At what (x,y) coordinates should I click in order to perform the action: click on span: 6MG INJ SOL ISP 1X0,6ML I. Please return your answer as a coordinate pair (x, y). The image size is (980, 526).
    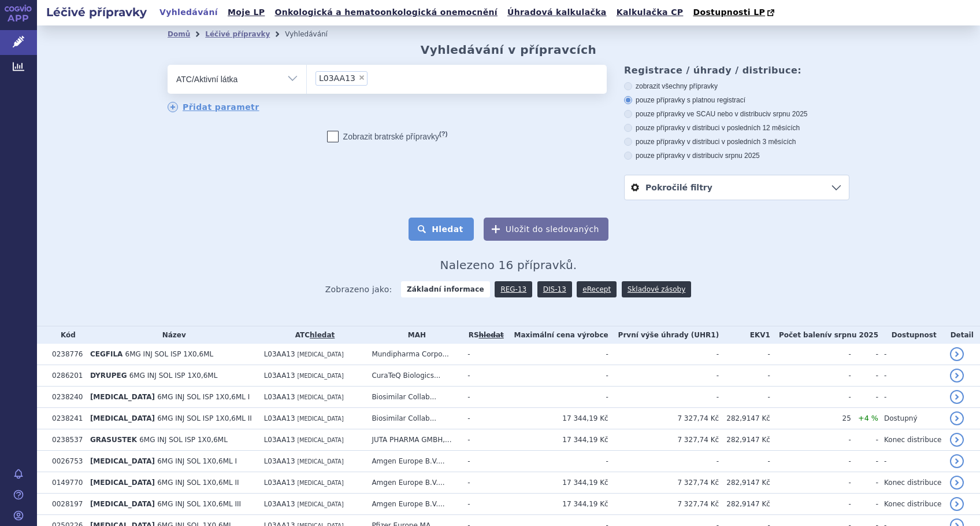
    Looking at the image, I should click on (203, 397).